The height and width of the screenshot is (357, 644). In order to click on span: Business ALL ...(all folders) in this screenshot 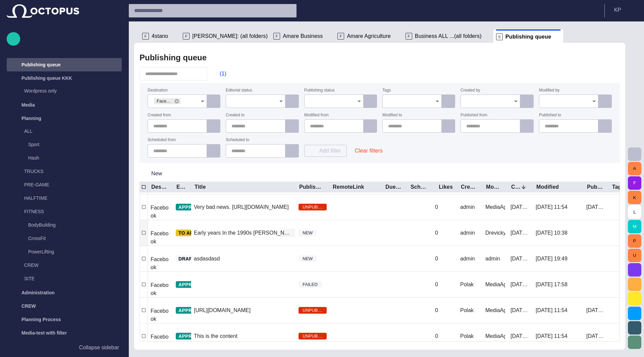, I will do `click(448, 36)`.